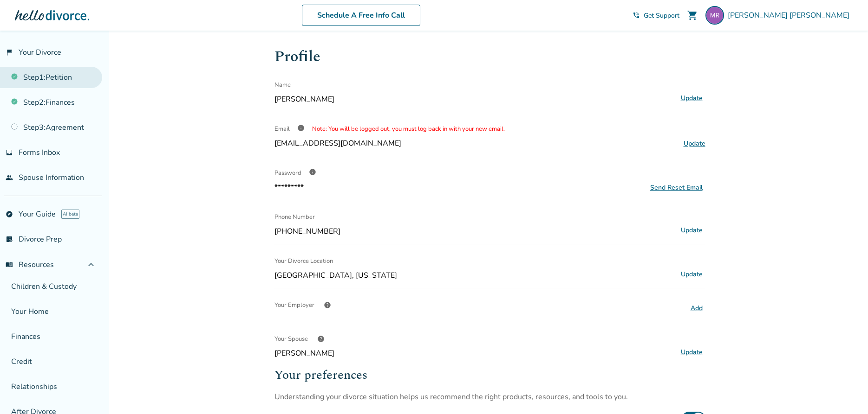 The width and height of the screenshot is (868, 414). Describe the element at coordinates (291, 339) in the screenshot. I see `span: Your Spouse` at that location.